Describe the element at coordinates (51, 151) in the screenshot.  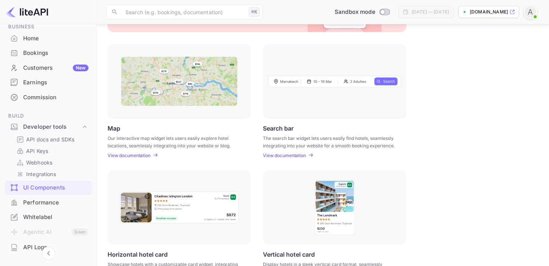
I see `a: API Keys` at that location.